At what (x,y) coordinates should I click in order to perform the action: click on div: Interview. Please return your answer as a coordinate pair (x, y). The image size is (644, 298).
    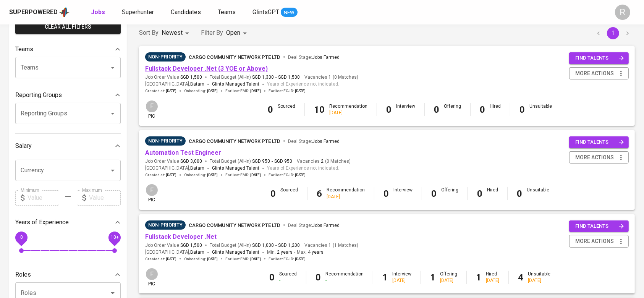
    Looking at the image, I should click on (403, 193).